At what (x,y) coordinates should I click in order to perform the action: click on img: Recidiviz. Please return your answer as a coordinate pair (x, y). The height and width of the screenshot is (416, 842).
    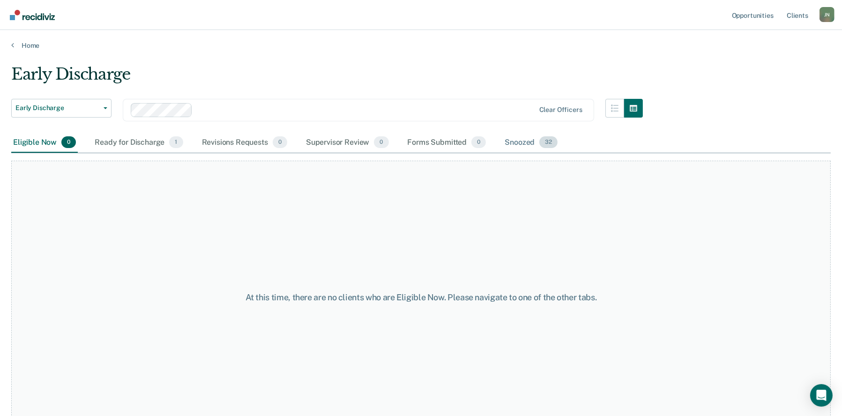
    Looking at the image, I should click on (32, 15).